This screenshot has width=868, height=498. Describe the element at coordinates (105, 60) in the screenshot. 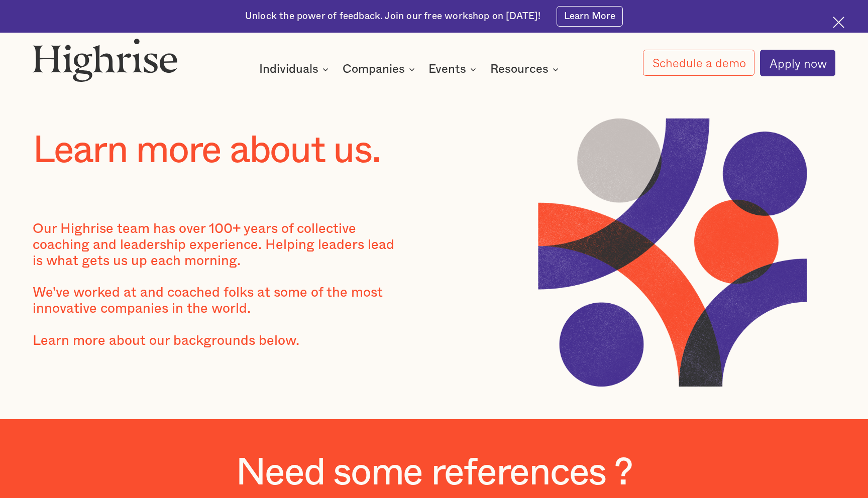

I see `img: Highrise logo` at that location.